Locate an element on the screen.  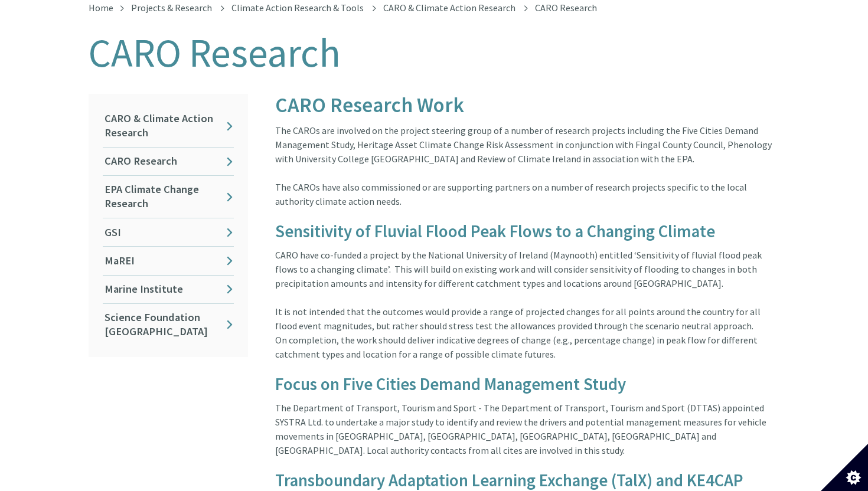
a: Projects & Research is located at coordinates (171, 8).